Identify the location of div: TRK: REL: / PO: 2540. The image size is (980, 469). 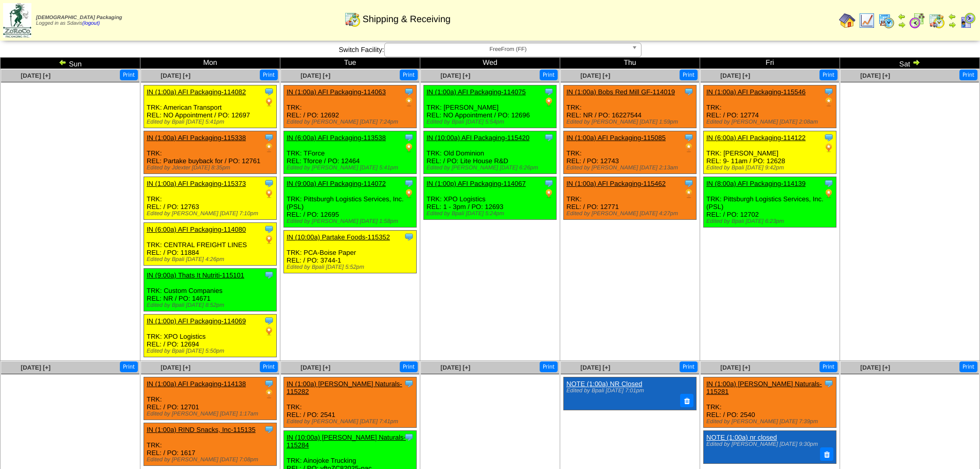
(770, 402).